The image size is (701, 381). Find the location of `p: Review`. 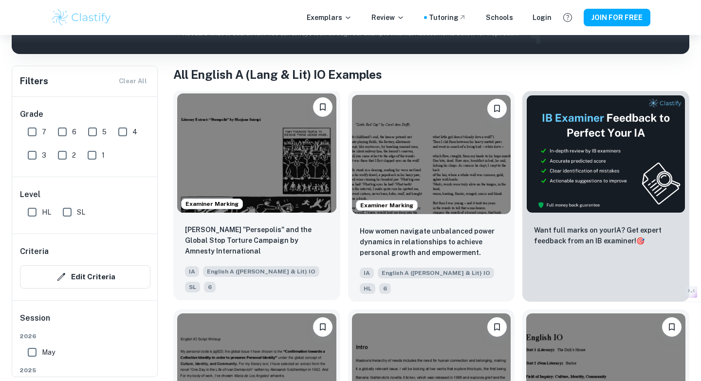

p: Review is located at coordinates (388, 18).